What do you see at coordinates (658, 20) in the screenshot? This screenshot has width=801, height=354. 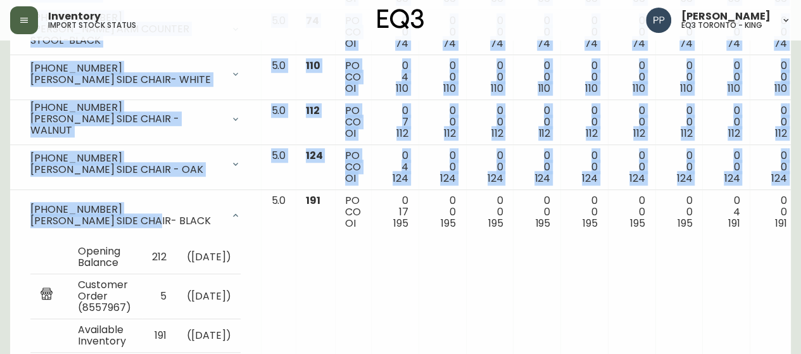 I see `img: 93ed64739deb6bac3372f15ae91c6632` at bounding box center [658, 20].